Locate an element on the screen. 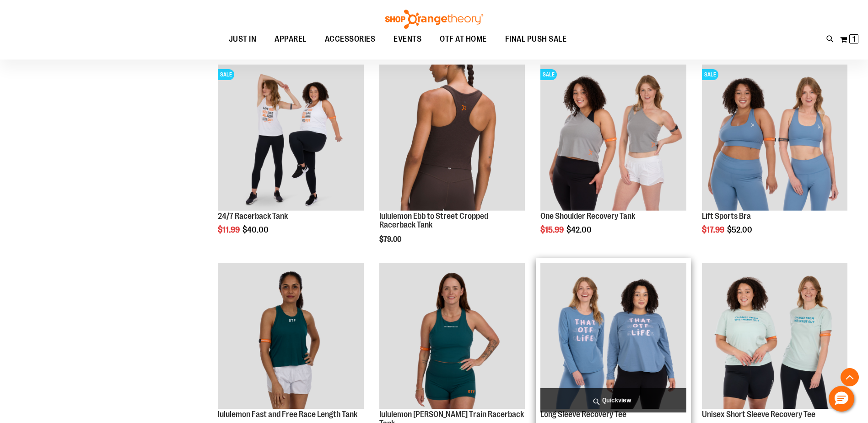 The width and height of the screenshot is (868, 423). span: ACCESSORIES is located at coordinates (350, 39).